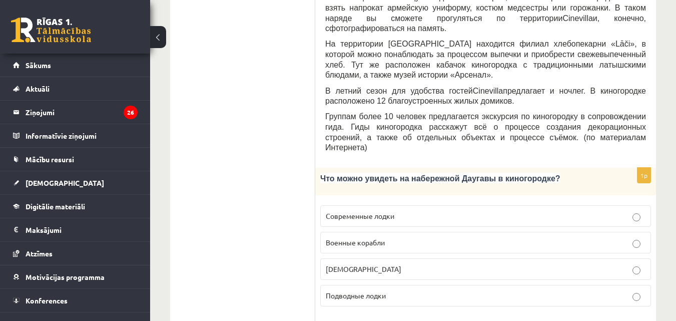  I want to click on span: āč, so click(624, 44).